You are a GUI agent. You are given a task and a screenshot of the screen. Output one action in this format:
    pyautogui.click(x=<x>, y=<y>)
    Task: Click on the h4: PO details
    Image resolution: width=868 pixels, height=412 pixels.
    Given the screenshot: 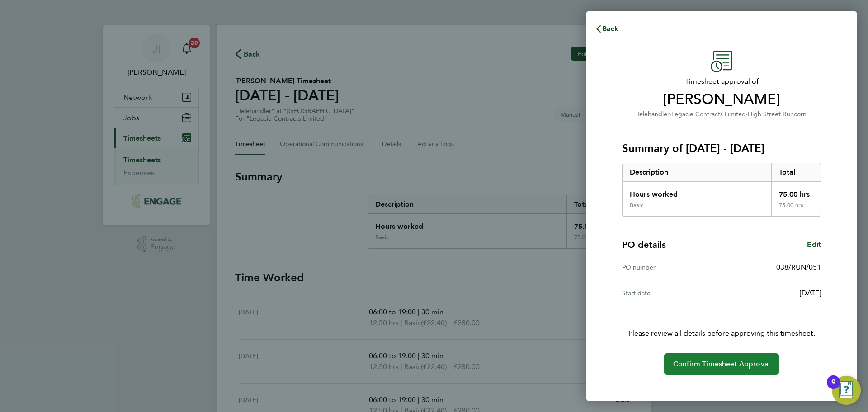 What is the action you would take?
    pyautogui.click(x=644, y=245)
    